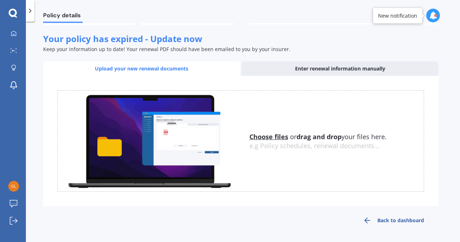  I want to click on span: Keep your information up to date! Your renewal PDF should have been emailed to you by your insurer., so click(167, 49).